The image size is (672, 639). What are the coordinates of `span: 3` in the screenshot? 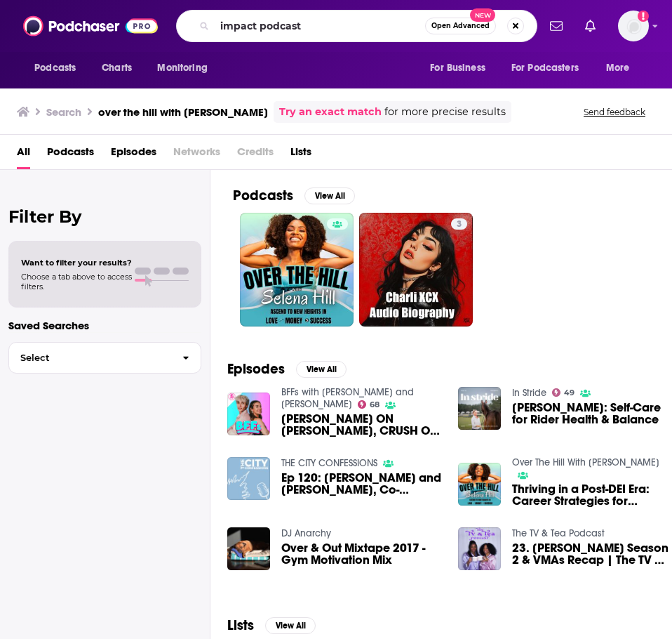 It's located at (459, 224).